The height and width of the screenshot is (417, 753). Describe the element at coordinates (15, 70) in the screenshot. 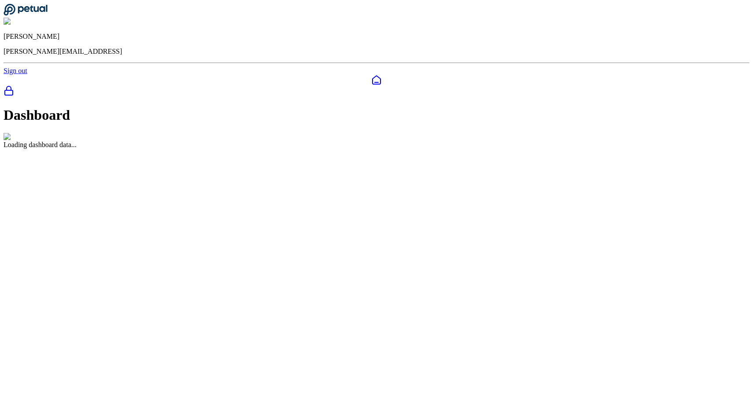

I see `a: Sign out` at that location.